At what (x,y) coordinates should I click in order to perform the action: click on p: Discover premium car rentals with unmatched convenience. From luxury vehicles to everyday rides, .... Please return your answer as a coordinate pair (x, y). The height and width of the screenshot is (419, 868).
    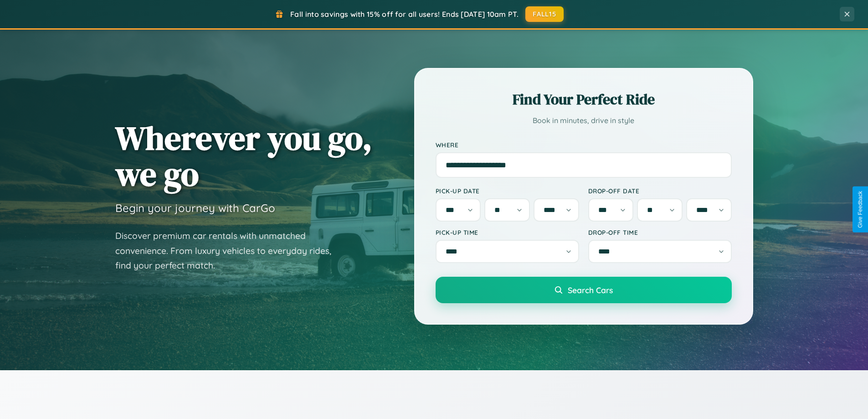
    Looking at the image, I should click on (229, 251).